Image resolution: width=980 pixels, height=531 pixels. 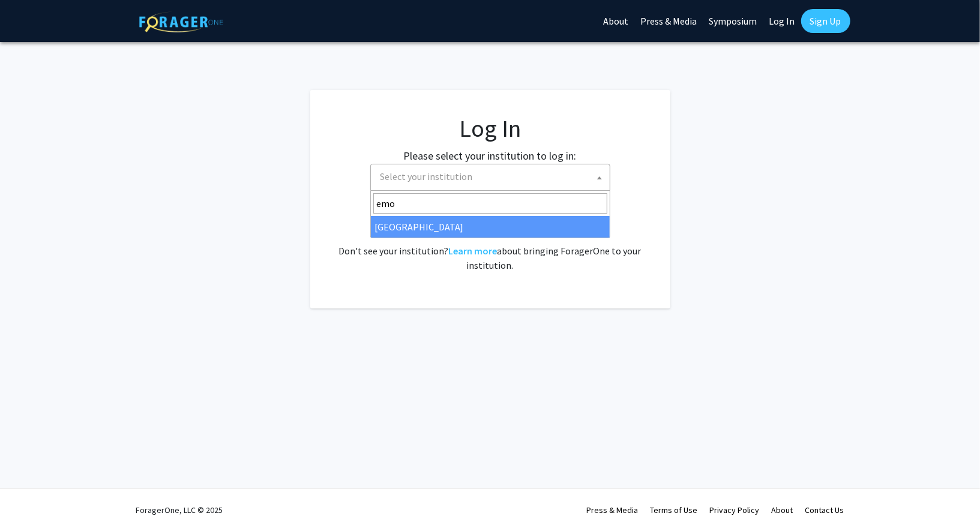 I want to click on img: ForagerOne Logo, so click(x=181, y=22).